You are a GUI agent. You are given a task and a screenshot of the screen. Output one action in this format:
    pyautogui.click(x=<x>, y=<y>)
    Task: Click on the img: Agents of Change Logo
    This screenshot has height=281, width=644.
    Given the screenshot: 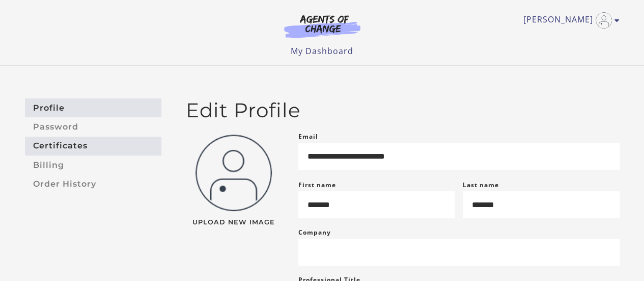 What is the action you would take?
    pyautogui.click(x=322, y=26)
    